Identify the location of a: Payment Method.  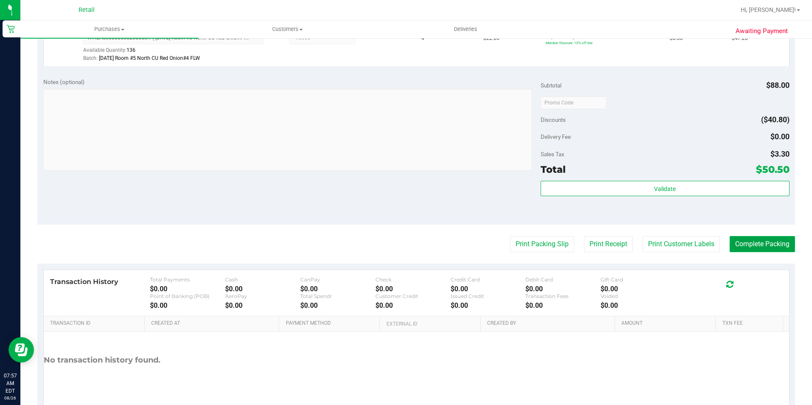
(331, 323).